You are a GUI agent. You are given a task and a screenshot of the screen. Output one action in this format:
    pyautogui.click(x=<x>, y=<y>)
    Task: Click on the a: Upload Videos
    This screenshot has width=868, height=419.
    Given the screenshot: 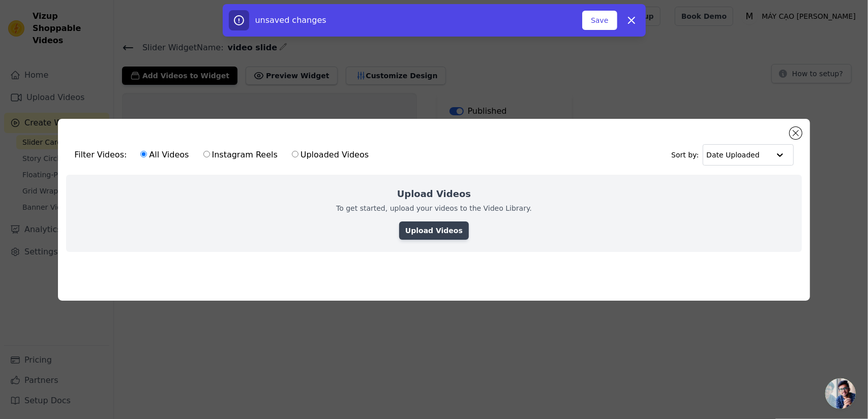 What is the action you would take?
    pyautogui.click(x=433, y=231)
    